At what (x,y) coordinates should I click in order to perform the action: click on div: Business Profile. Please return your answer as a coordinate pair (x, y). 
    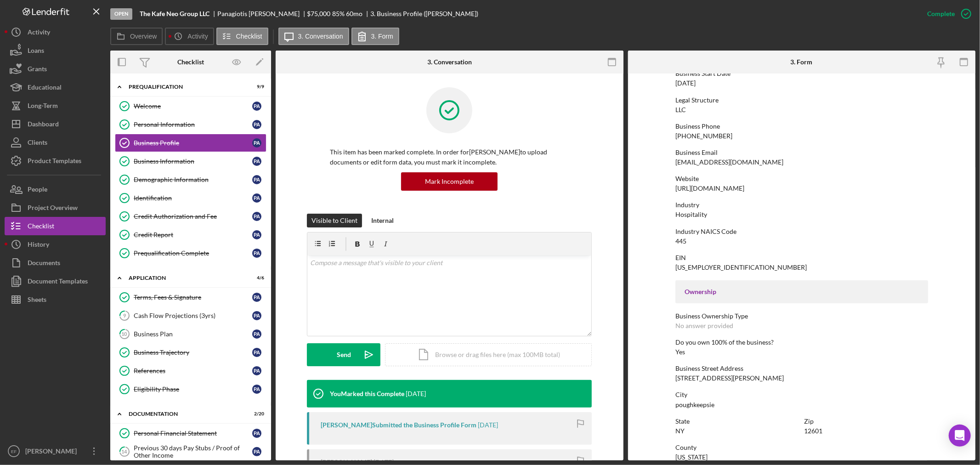
    Looking at the image, I should click on (193, 143).